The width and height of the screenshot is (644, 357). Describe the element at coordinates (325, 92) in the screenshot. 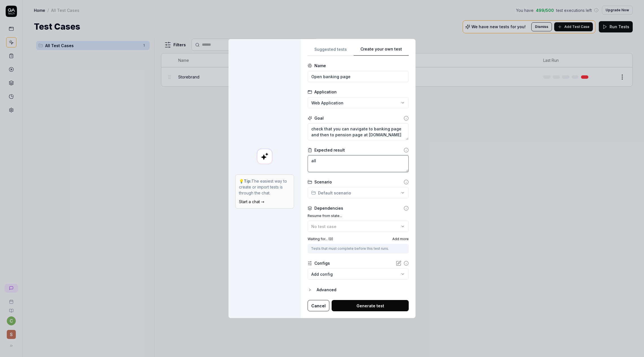

I see `div: Application` at that location.